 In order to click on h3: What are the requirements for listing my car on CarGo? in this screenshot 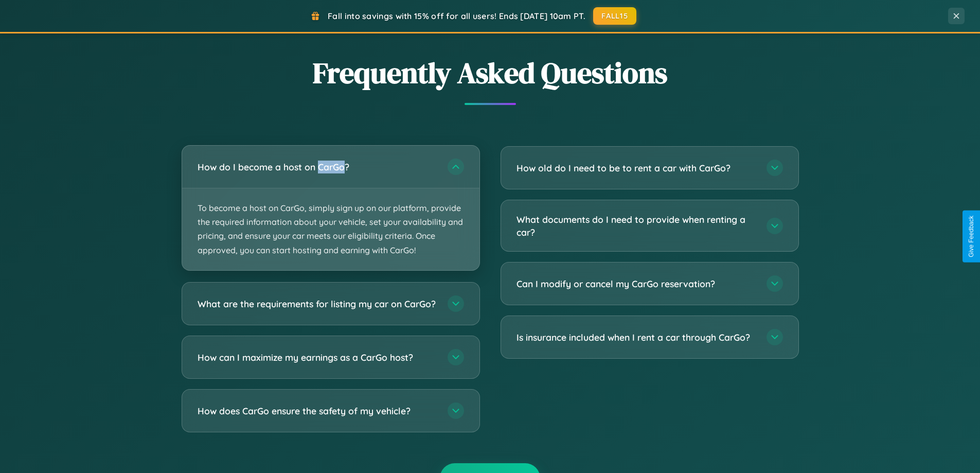, I will do `click(317, 303)`.